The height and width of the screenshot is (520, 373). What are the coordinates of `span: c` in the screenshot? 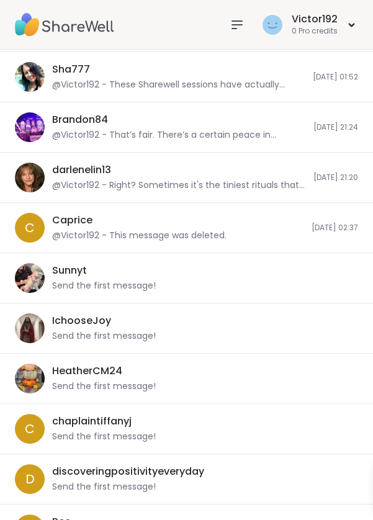 It's located at (30, 429).